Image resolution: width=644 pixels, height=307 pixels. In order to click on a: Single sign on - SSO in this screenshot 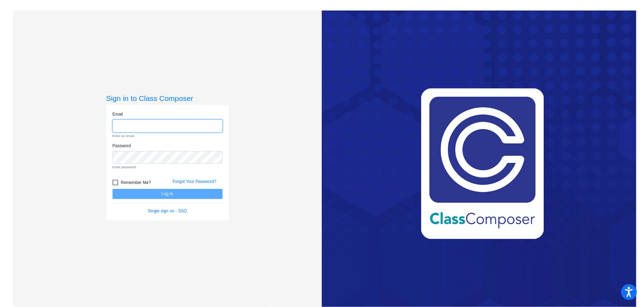, I will do `click(167, 211)`.